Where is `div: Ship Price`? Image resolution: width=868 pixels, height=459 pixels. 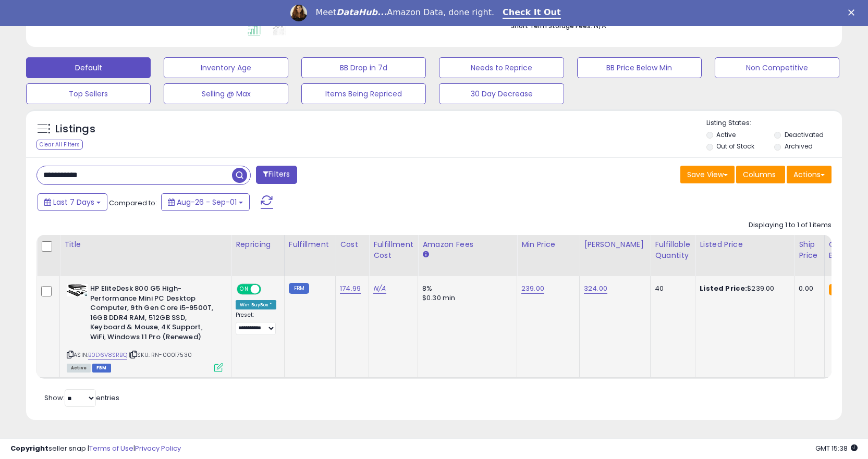 div: Ship Price is located at coordinates (809, 250).